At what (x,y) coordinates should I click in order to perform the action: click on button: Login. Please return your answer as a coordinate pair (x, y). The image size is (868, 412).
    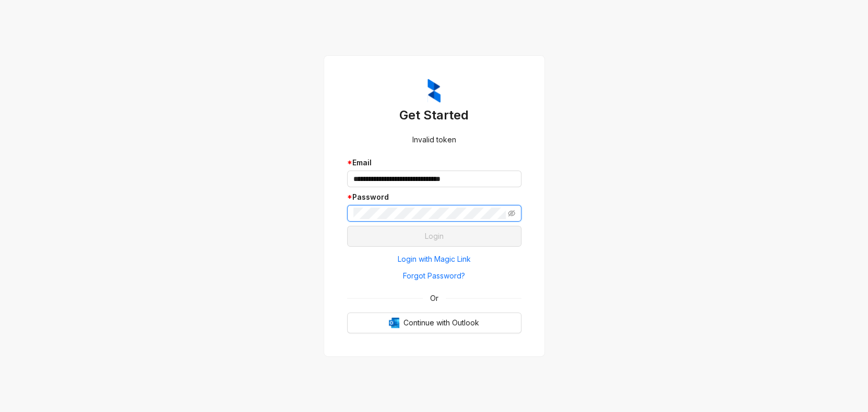
    Looking at the image, I should click on (434, 236).